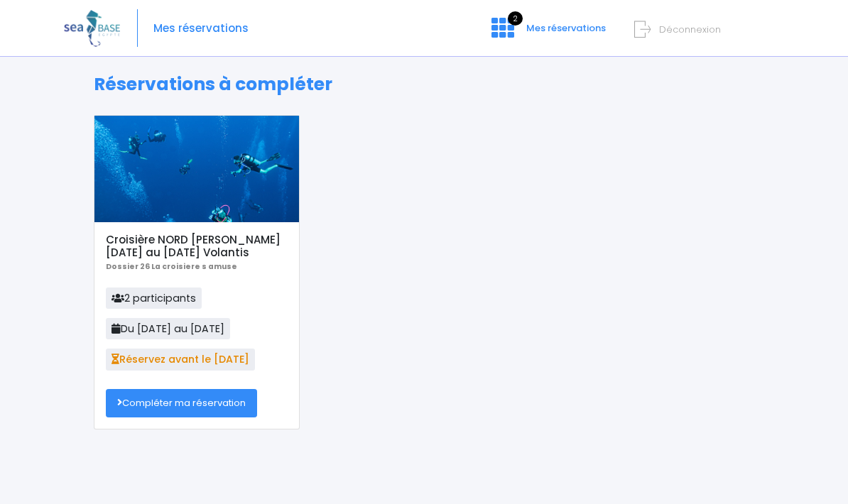 This screenshot has width=848, height=504. I want to click on b: Dossier 26 La croisiere s amuse, so click(171, 266).